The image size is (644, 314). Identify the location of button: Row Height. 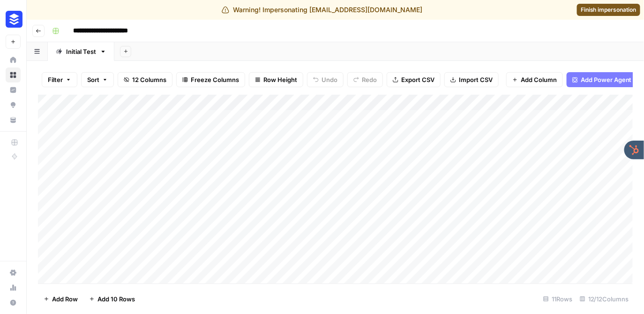
(276, 80).